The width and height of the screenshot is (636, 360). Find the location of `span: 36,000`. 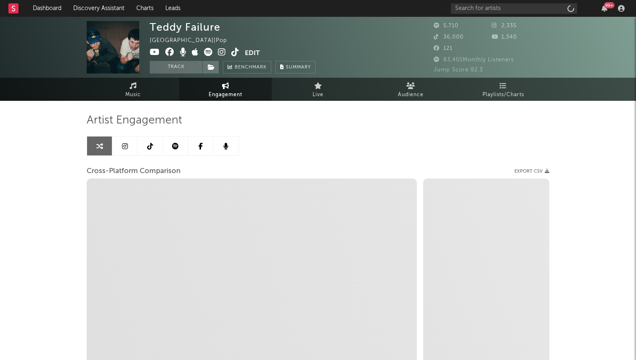

span: 36,000 is located at coordinates (448, 37).